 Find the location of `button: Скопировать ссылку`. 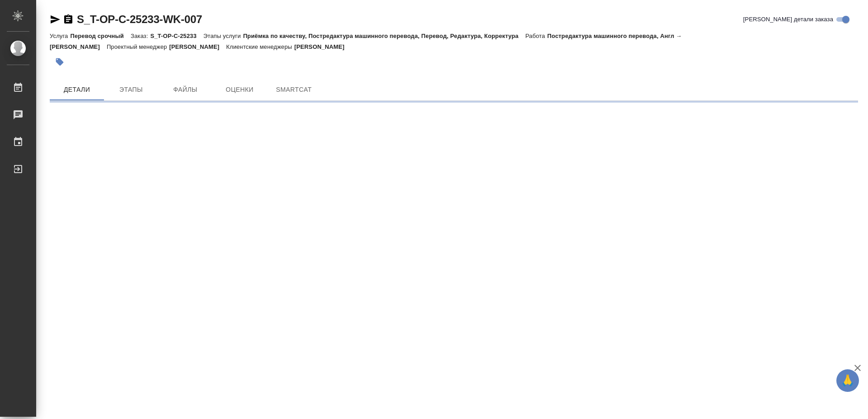

button: Скопировать ссылку is located at coordinates (69, 20).